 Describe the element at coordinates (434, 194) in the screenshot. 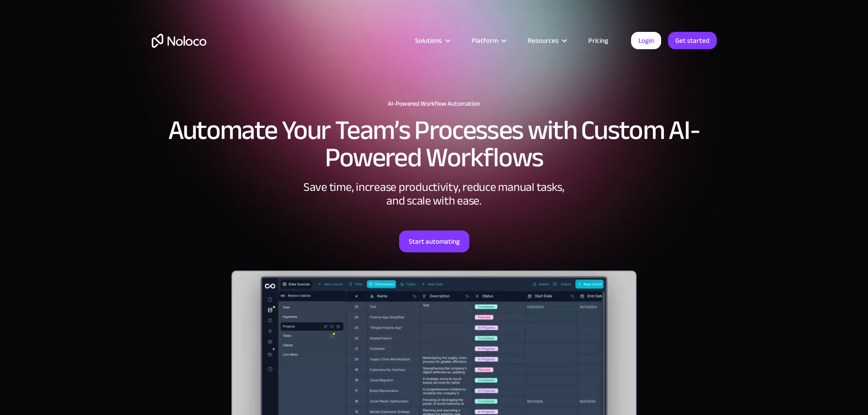

I see `div: Save time, increase productivity, reduce manual tasks, and scale with ease.` at that location.